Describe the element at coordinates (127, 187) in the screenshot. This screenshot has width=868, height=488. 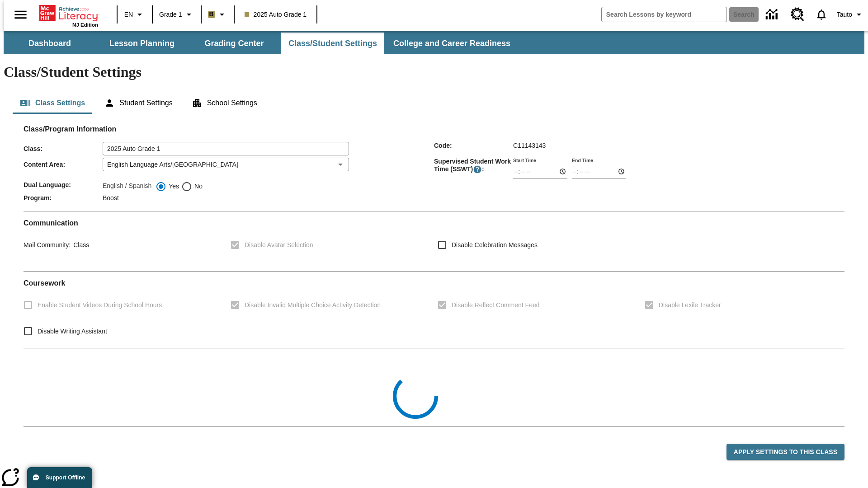
I see `label: English / Spanish` at that location.